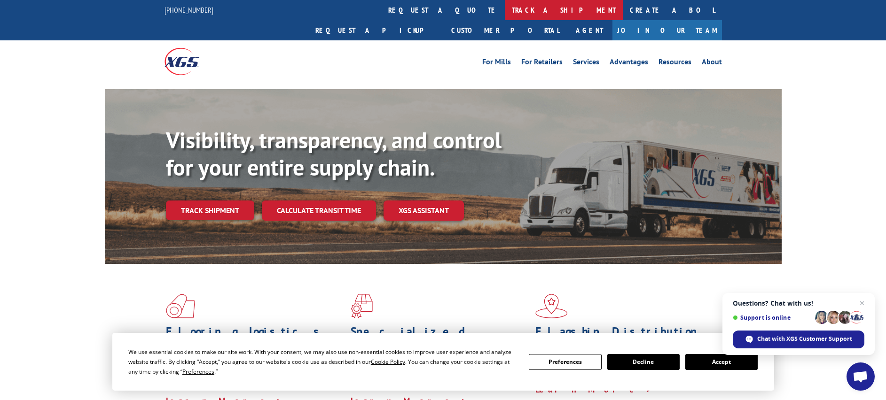  I want to click on img: xgs-icon-focused-on-flooring-red, so click(361, 306).